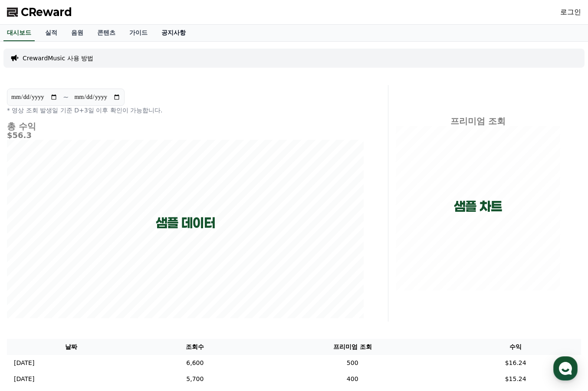 The width and height of the screenshot is (588, 391). What do you see at coordinates (58, 58) in the screenshot?
I see `p: CrewardMusic 사용 방법` at bounding box center [58, 58].